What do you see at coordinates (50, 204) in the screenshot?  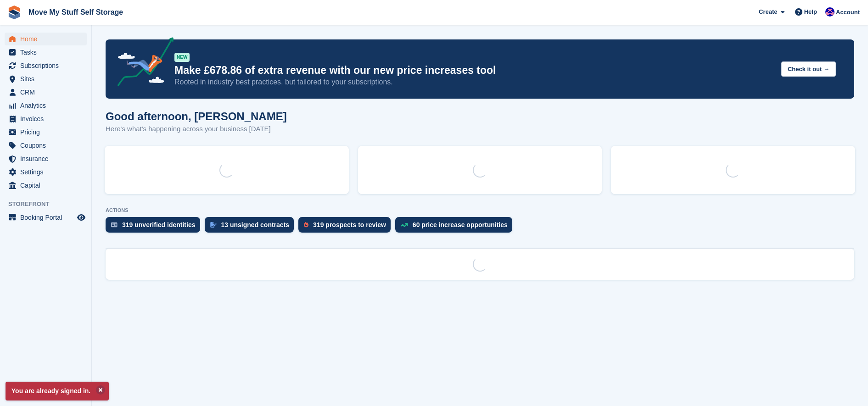 I see `span: Storefront` at bounding box center [50, 204].